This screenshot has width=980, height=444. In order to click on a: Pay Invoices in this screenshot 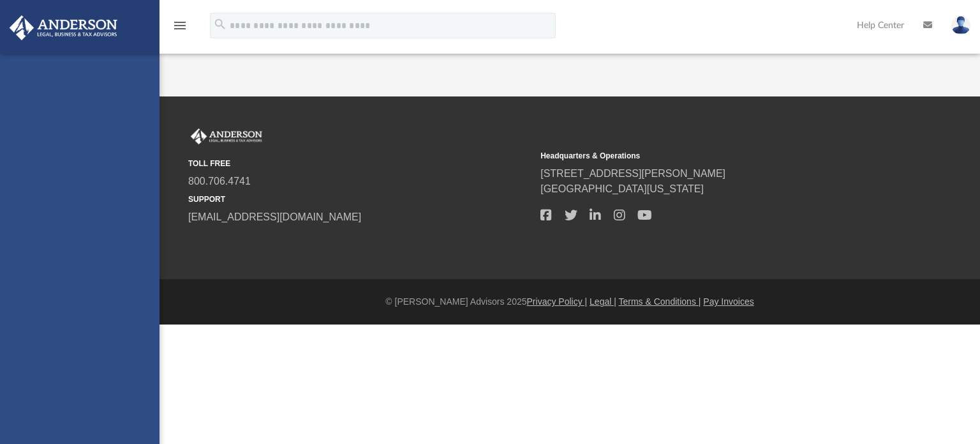, I will do `click(728, 302)`.